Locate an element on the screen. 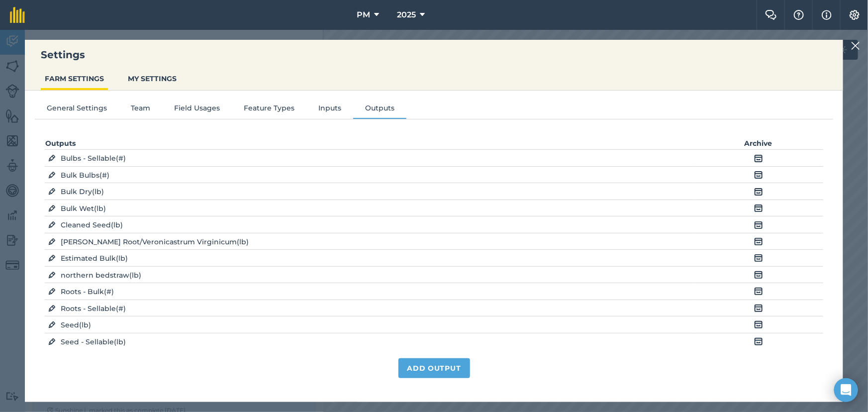 This screenshot has width=868, height=412. th: Archive is located at coordinates (758, 144).